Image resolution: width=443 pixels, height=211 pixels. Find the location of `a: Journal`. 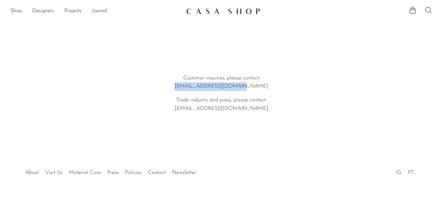

a: Journal is located at coordinates (100, 11).